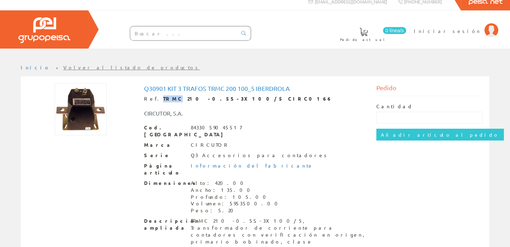 This screenshot has height=247, width=510. Describe the element at coordinates (165, 224) in the screenshot. I see `span: Descripción ampliada` at that location.